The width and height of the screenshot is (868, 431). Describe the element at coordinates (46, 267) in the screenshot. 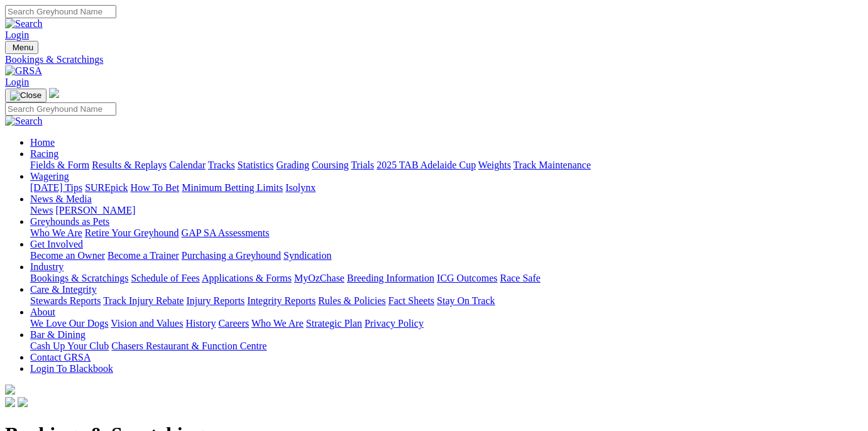

I see `a: Industry` at that location.